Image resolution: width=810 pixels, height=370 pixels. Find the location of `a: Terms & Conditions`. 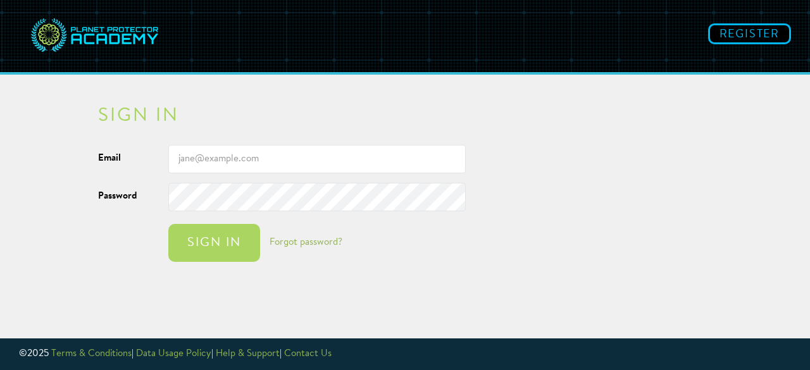

a: Terms & Conditions is located at coordinates (91, 354).